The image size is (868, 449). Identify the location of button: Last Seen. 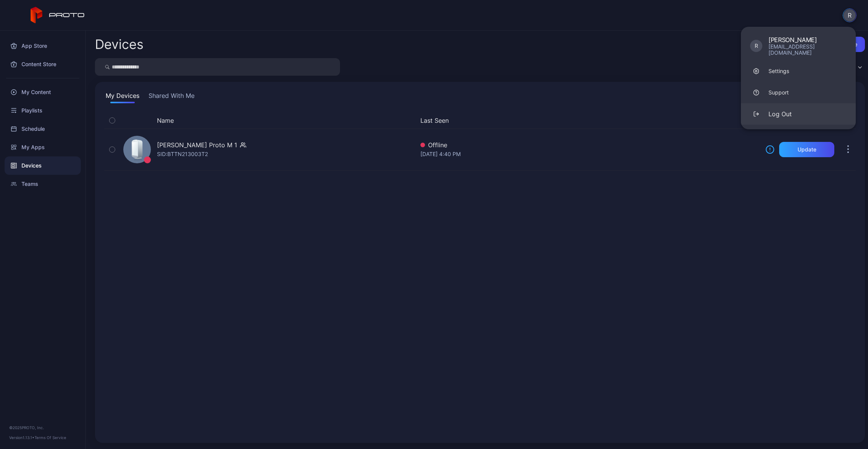
(588, 121).